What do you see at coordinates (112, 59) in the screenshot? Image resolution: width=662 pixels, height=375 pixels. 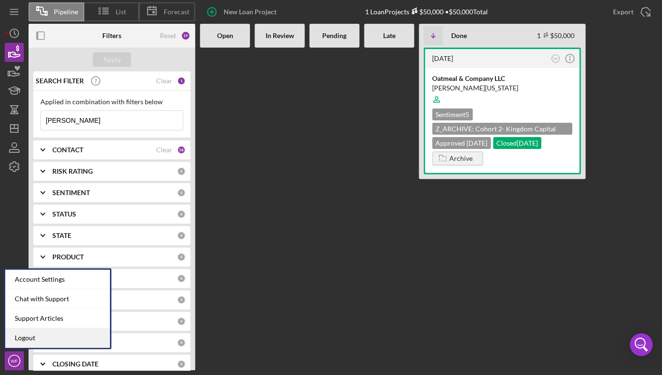 I see `div: Apply` at bounding box center [112, 59].